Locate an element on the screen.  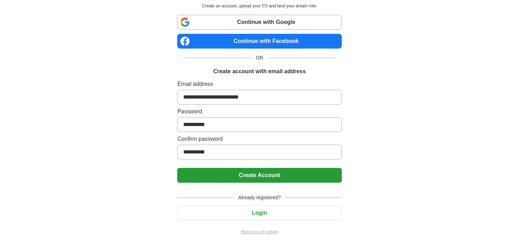
button: Create Account is located at coordinates (259, 175).